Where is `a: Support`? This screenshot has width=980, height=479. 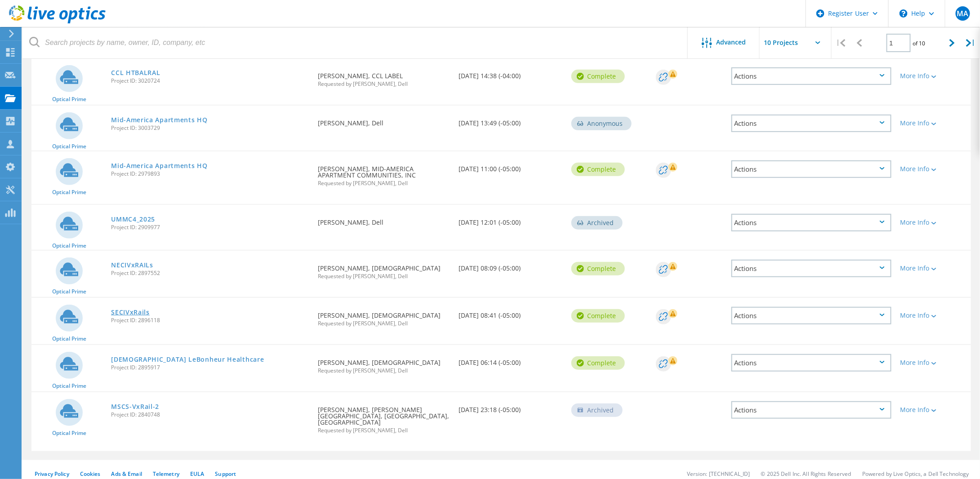 a: Support is located at coordinates (225, 474).